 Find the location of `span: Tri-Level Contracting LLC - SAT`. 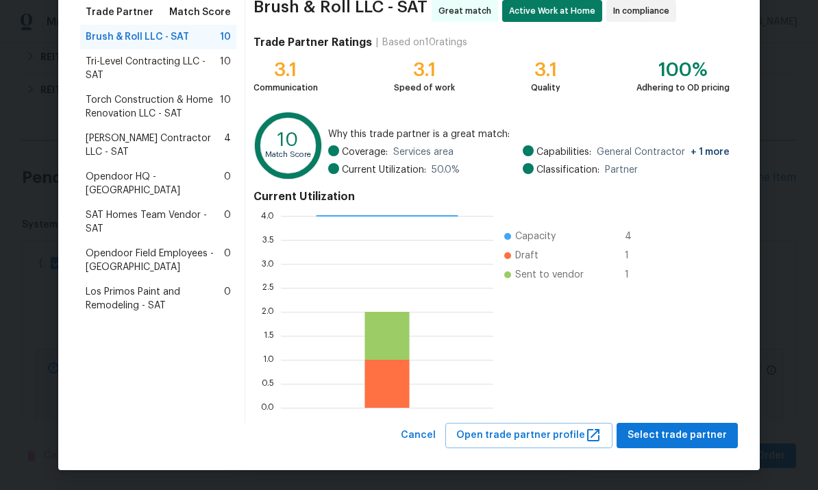

span: Tri-Level Contracting LLC - SAT is located at coordinates (153, 68).